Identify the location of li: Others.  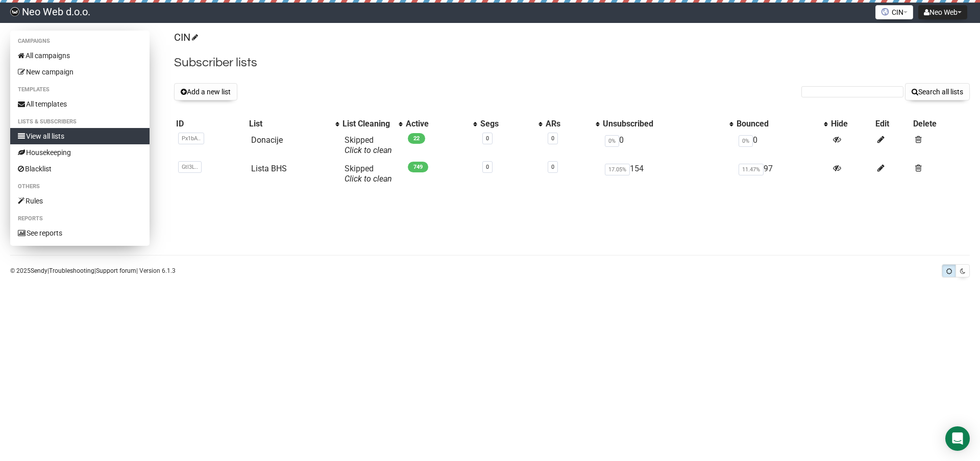
(80, 187).